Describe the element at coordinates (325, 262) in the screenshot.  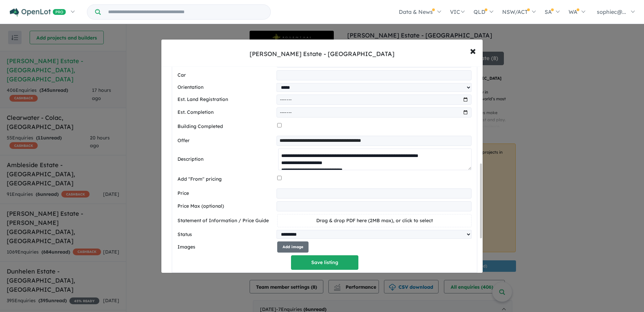
I see `button: Save listing` at that location.